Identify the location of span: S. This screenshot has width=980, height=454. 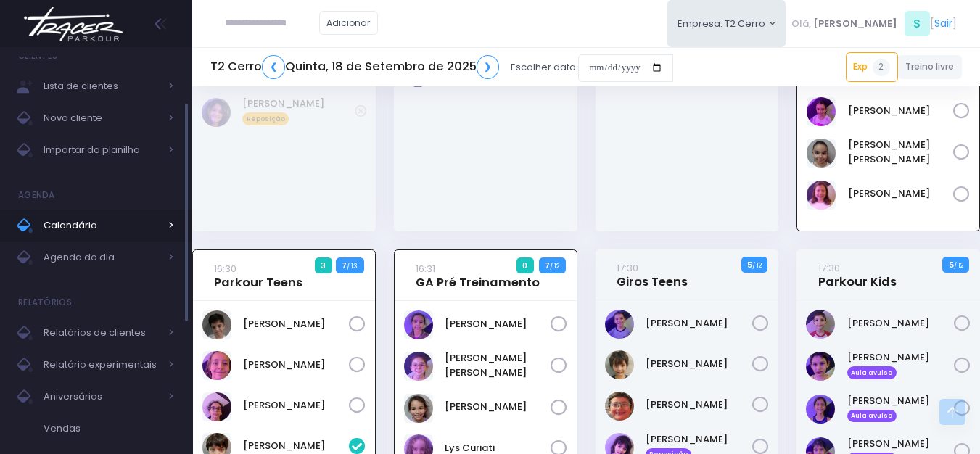
(917, 23).